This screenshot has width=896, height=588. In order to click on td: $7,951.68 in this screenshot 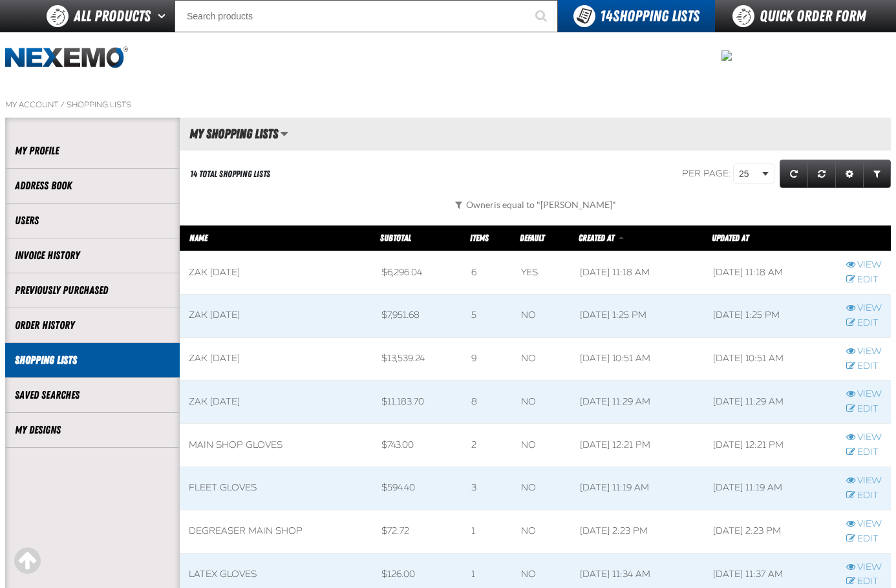, I will do `click(417, 316)`.